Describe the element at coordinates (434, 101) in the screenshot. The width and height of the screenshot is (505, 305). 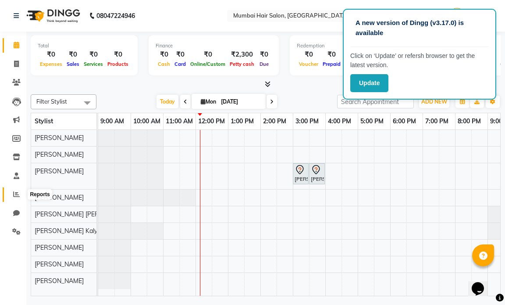
I see `span: ADD NEW` at that location.